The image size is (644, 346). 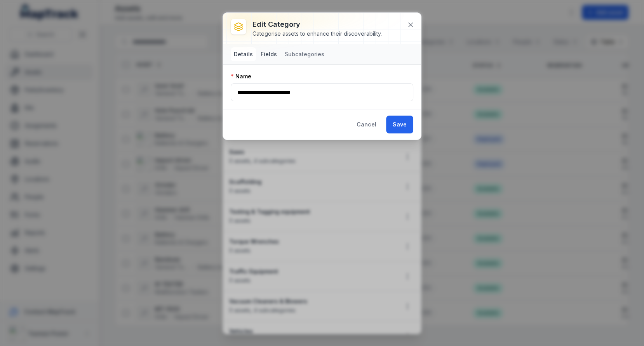 What do you see at coordinates (317, 34) in the screenshot?
I see `div: Categorise assets to enhance their discoverability.` at bounding box center [317, 34].